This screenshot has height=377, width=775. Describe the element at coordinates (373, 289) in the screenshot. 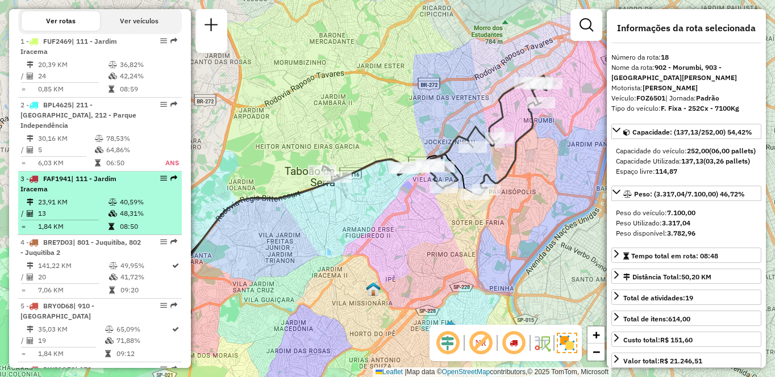

I see `img: DS Teste` at that location.